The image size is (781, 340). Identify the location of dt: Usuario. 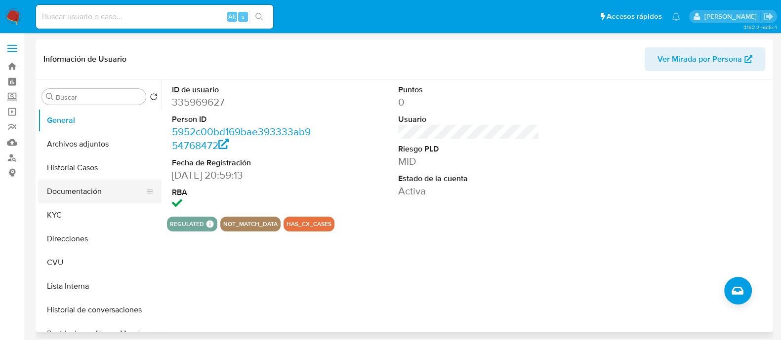
(469, 119).